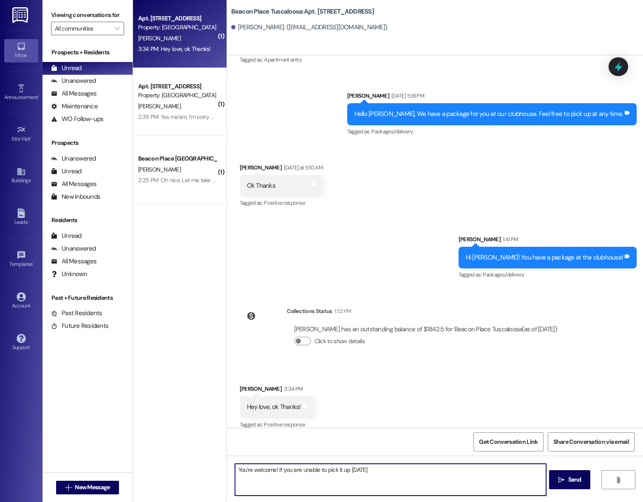 The height and width of the screenshot is (502, 643). What do you see at coordinates (283, 59) in the screenshot?
I see `span: Apartment entry` at bounding box center [283, 59].